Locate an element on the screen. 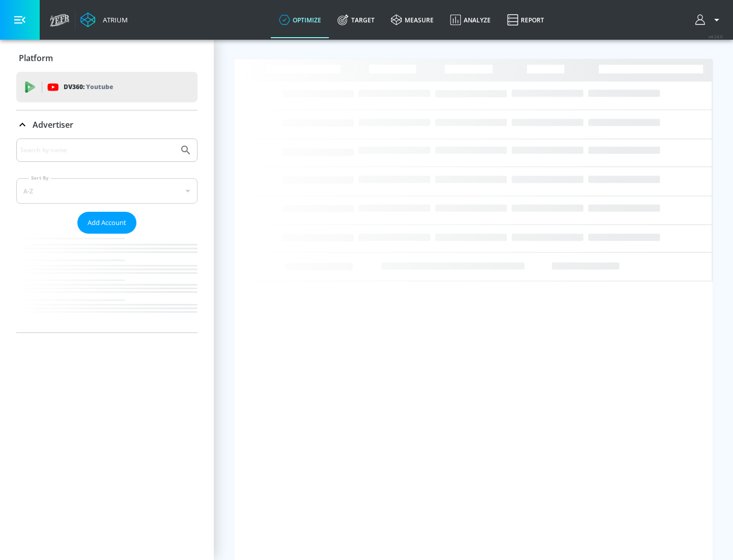  a: Report is located at coordinates (525, 20).